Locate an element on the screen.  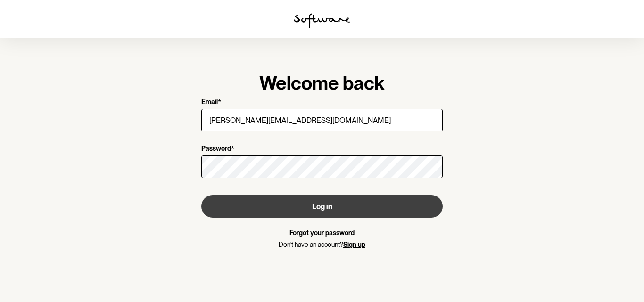
p: Email is located at coordinates (210, 102).